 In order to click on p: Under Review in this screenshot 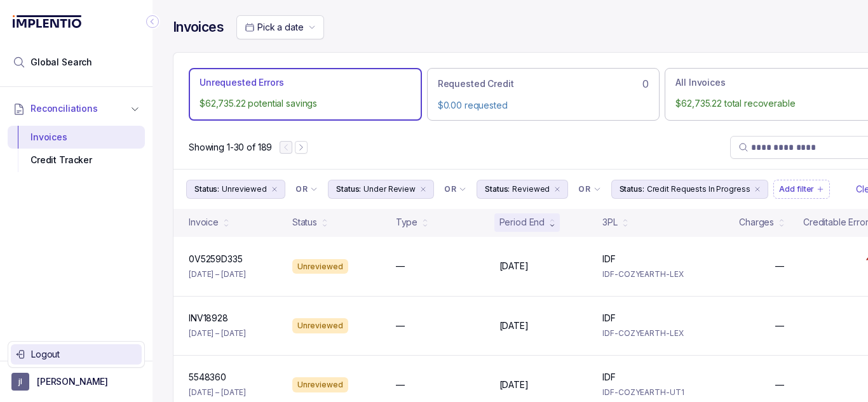, I will do `click(389, 190)`.